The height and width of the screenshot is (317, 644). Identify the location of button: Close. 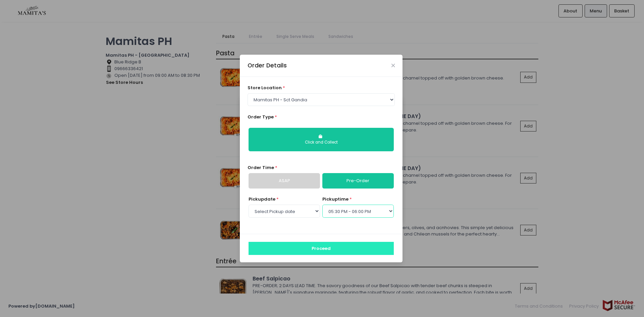
(393, 65).